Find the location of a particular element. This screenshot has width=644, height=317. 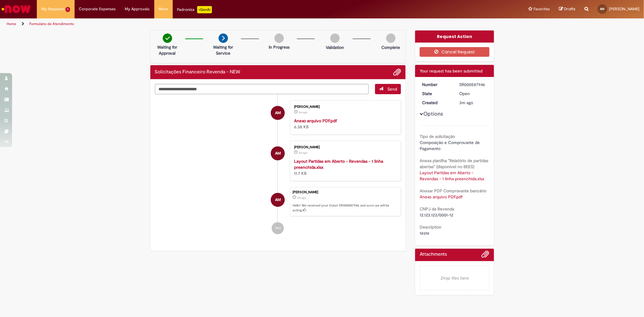

img: check-circle-green.png is located at coordinates (167, 38).